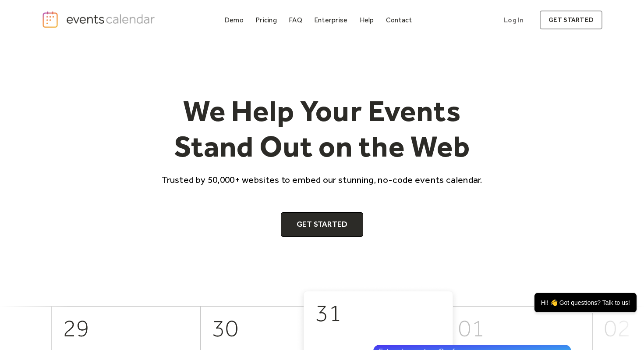 This screenshot has height=350, width=644. I want to click on a: FAQ, so click(295, 20).